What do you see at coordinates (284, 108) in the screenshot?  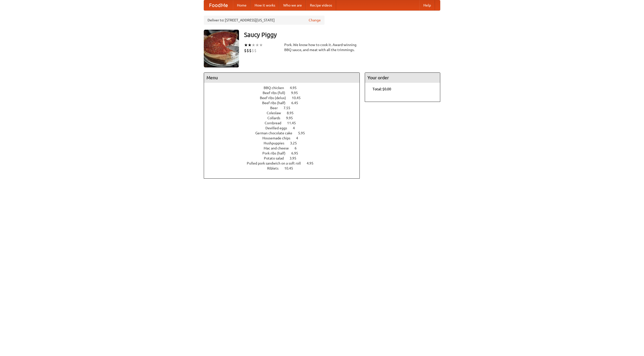 I see `a: Beer 7.55` at bounding box center [284, 108].